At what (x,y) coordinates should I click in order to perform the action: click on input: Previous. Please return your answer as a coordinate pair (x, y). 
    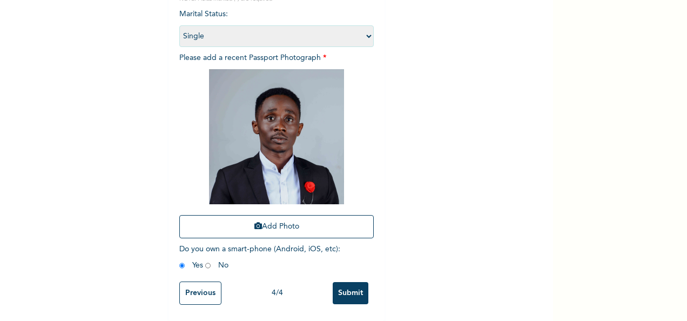
    Looking at the image, I should click on (200, 293).